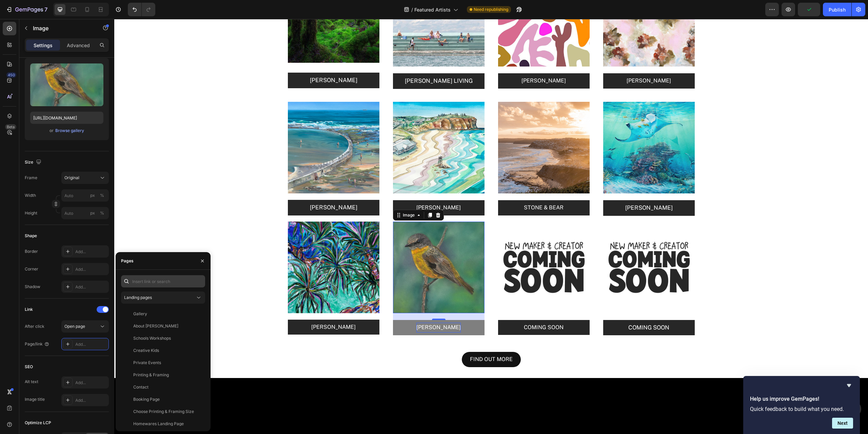 The height and width of the screenshot is (434, 868). Describe the element at coordinates (324, 308) in the screenshot. I see `div: Rich Text Editor. Editing area: main` at that location.